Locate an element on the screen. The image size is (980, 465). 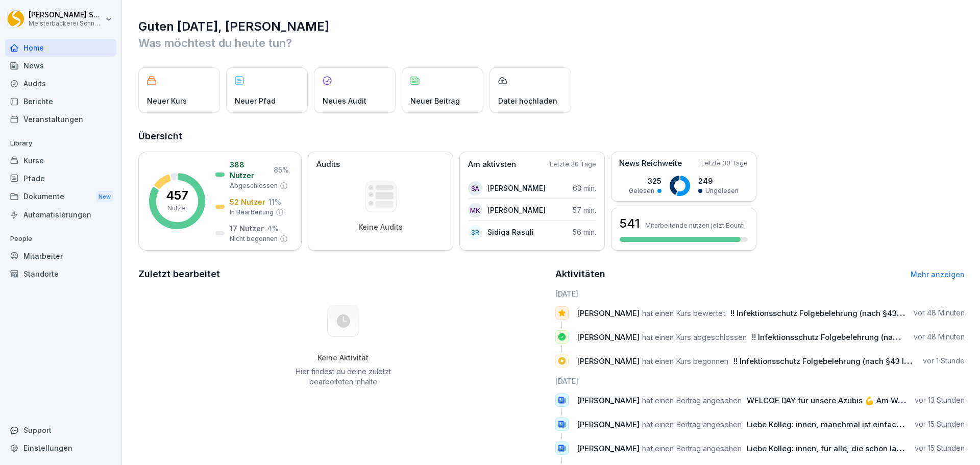
div: Audits is located at coordinates (61, 83).